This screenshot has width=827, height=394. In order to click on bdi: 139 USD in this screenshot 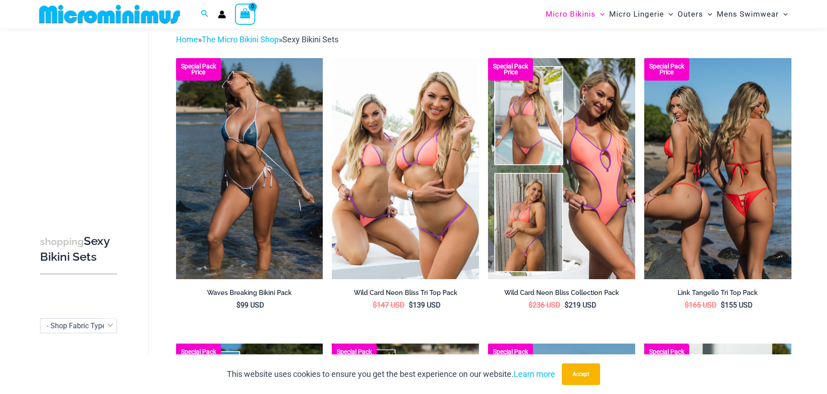, I will do `click(424, 305)`.